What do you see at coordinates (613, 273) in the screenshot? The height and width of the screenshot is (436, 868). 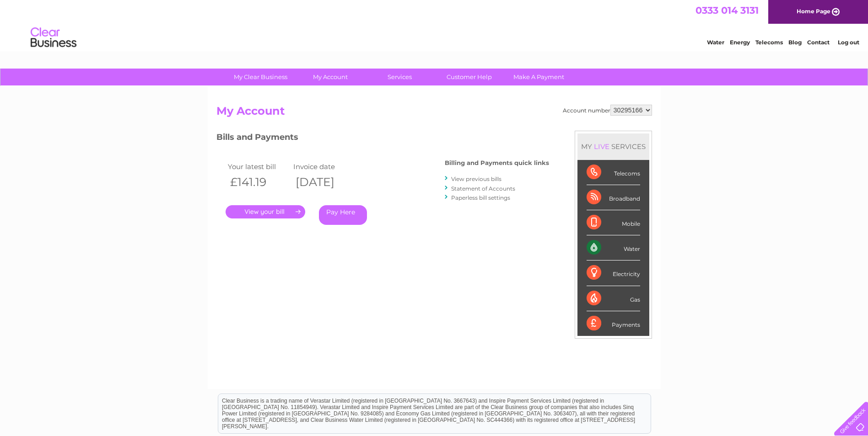 I see `div: Electricity` at bounding box center [613, 273].